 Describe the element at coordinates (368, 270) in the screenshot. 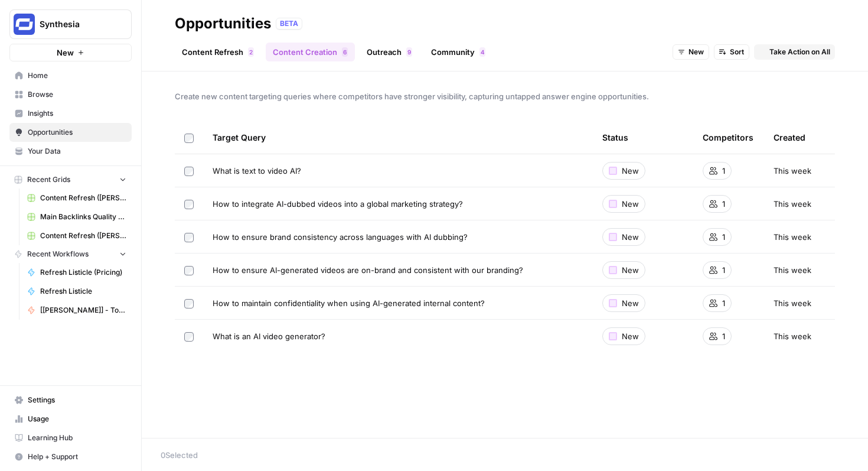

I see `span: How to ensure AI-generated videos are on-brand and consistent with our branding?` at that location.